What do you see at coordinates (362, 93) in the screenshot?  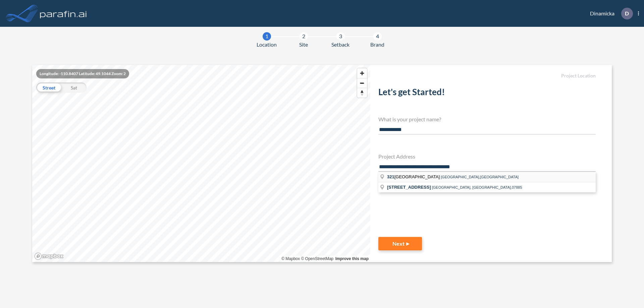 I see `span: Reset bearing to north` at bounding box center [362, 93].